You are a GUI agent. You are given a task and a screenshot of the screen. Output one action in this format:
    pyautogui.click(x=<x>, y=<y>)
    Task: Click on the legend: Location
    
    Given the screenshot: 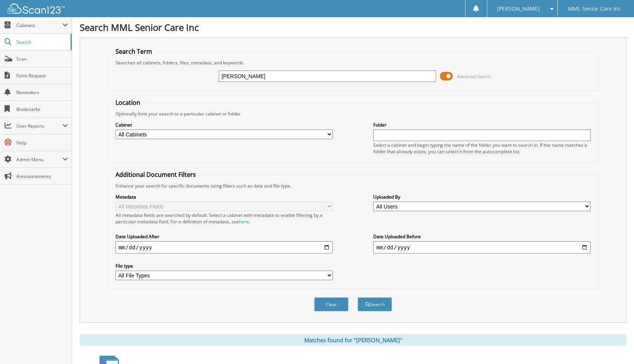 What is the action you would take?
    pyautogui.click(x=128, y=103)
    